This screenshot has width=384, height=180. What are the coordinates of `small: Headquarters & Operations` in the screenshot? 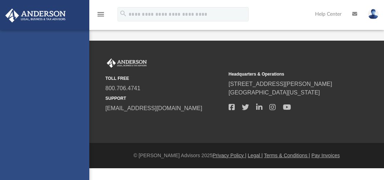 It's located at (288, 74).